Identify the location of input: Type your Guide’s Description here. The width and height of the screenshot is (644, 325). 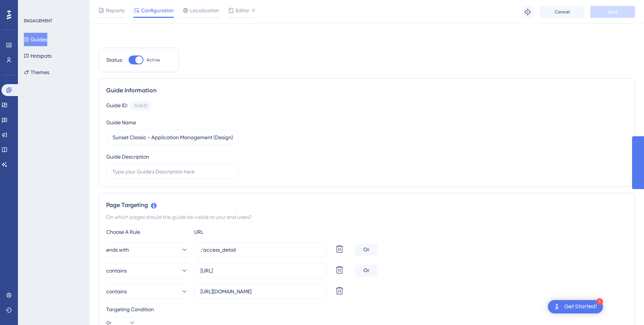
(172, 172).